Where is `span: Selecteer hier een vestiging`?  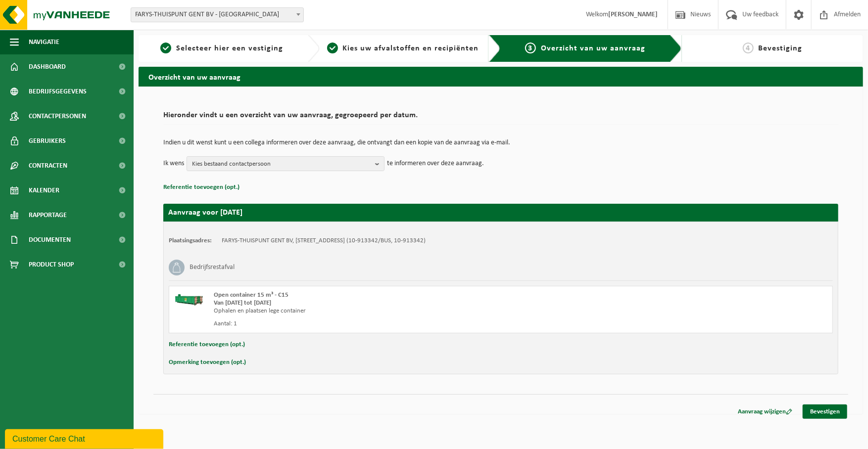
span: Selecteer hier een vestiging is located at coordinates (229, 49).